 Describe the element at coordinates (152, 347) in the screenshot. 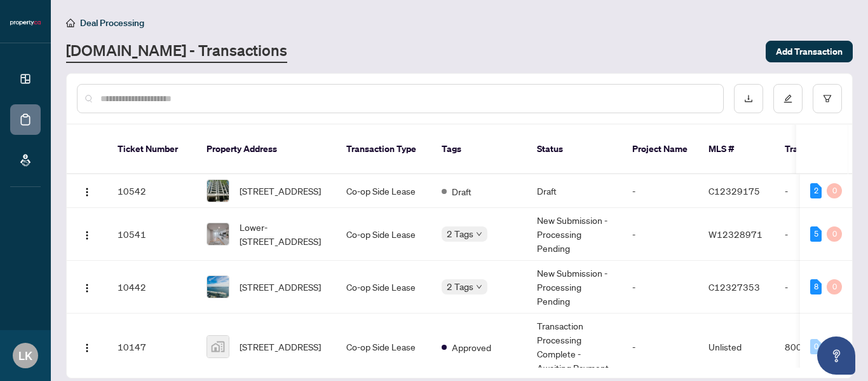

I see `td: 10147` at that location.